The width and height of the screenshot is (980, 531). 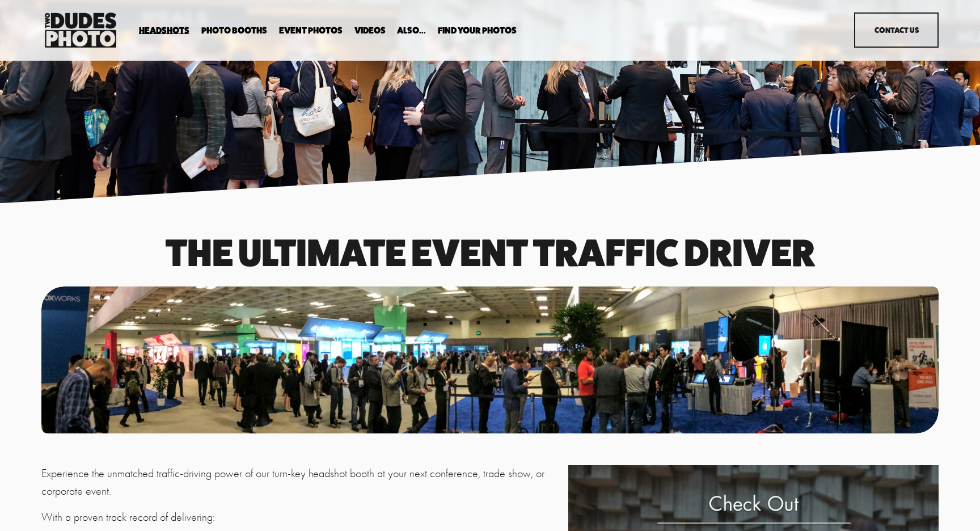 I want to click on h1: The Ultimate event traffic driver, so click(x=490, y=252).